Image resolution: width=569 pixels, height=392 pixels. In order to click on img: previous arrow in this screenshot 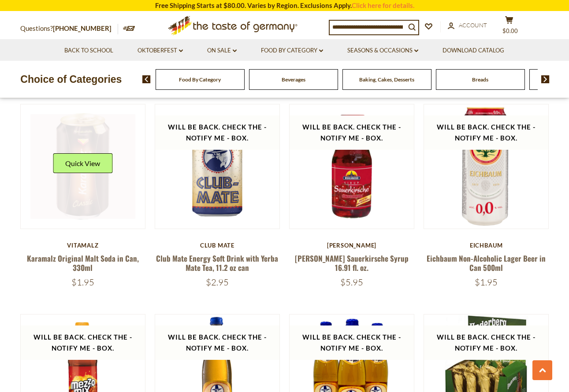, I will do `click(146, 79)`.